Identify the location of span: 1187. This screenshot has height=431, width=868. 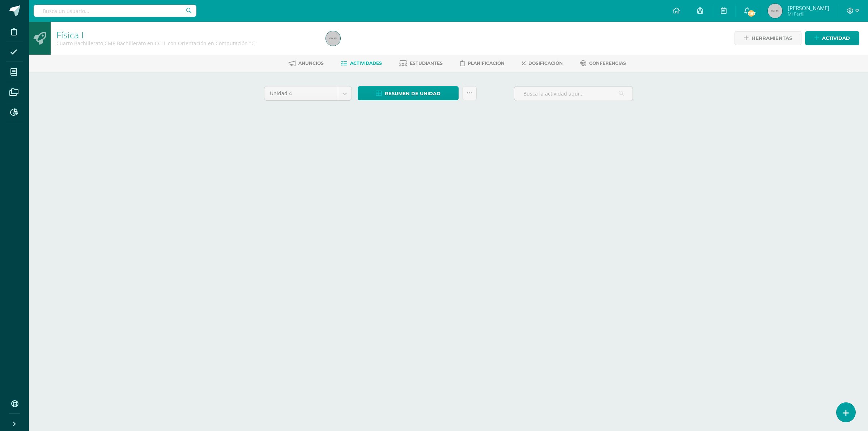
(752, 14).